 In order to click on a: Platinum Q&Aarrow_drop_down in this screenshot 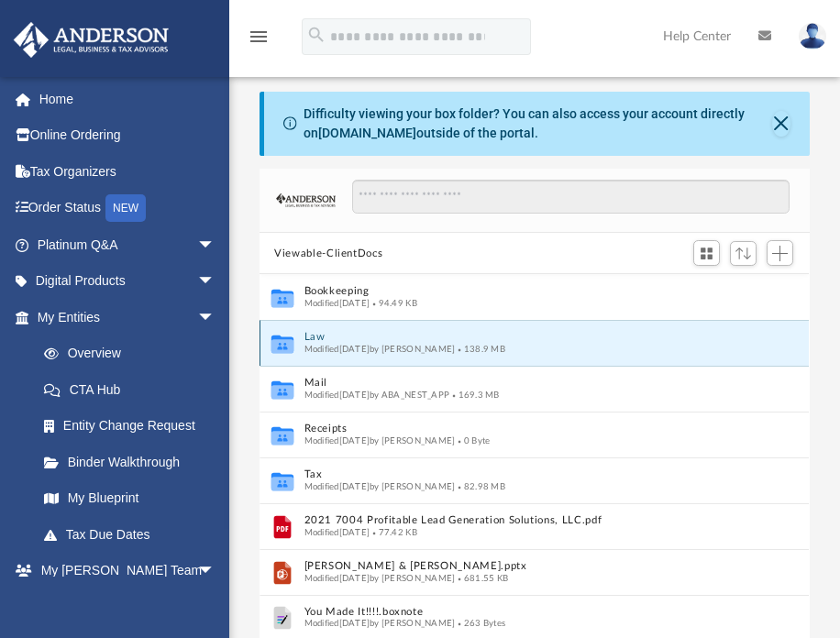, I will do `click(127, 245)`.